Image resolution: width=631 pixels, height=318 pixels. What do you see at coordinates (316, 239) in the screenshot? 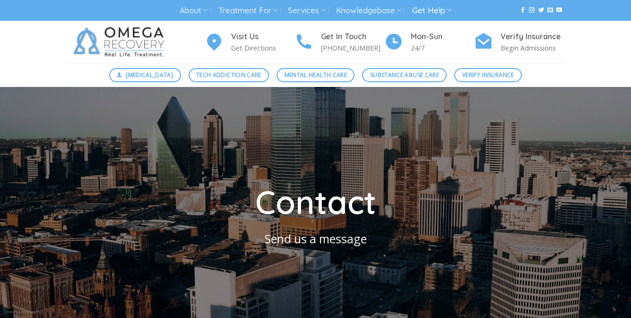
I see `span: Send us a message` at bounding box center [316, 239].